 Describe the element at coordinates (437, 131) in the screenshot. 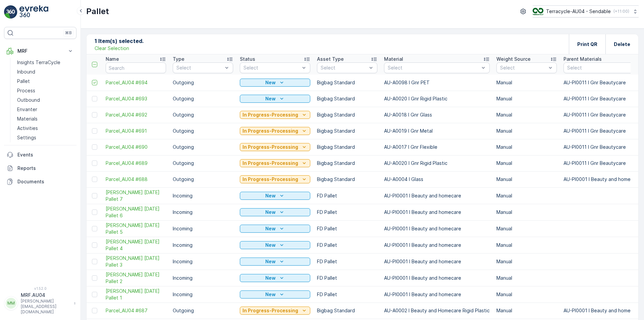

I see `p: AU-A0019 I Gnr Metal` at that location.